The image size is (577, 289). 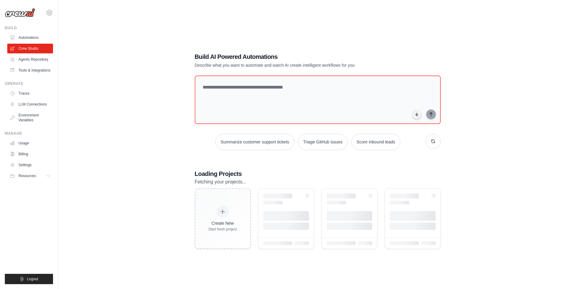 What do you see at coordinates (27, 176) in the screenshot?
I see `span: Resources` at bounding box center [27, 176].